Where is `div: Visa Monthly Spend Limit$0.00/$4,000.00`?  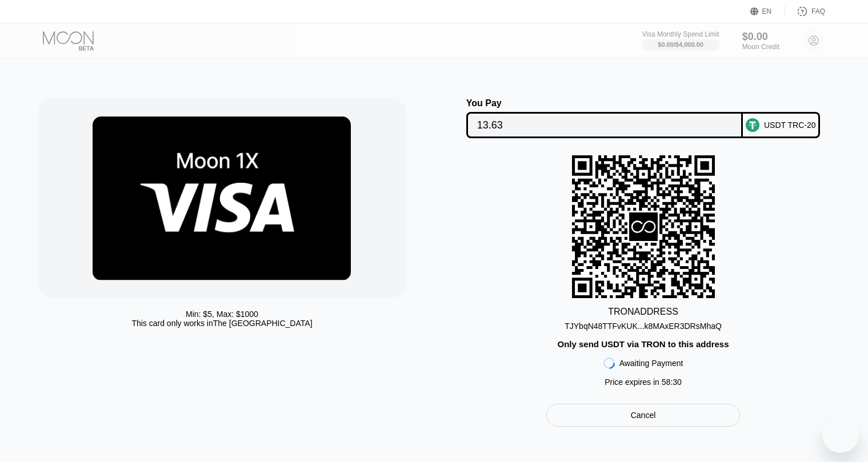 div: Visa Monthly Spend Limit$0.00/$4,000.00 is located at coordinates (680, 40).